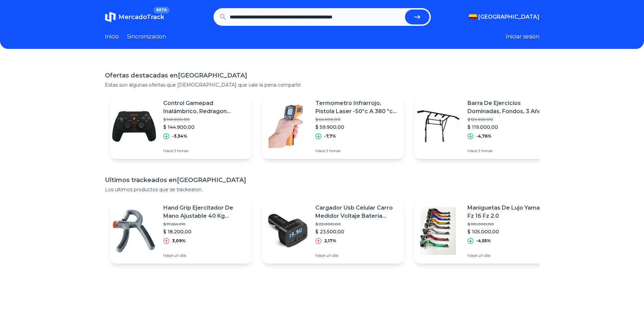 The image size is (644, 319). Describe the element at coordinates (509, 127) in the screenshot. I see `p: $ 119.000,00` at that location.